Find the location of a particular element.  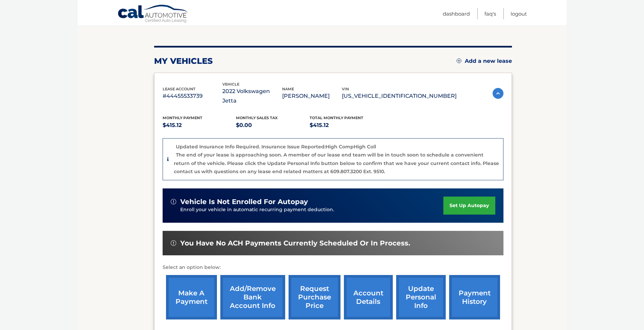

a: Add a new lease is located at coordinates (483, 61).